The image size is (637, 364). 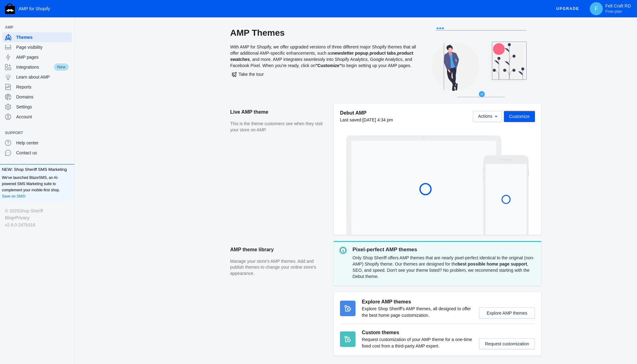 What do you see at coordinates (13, 196) in the screenshot?
I see `a: Save on SMS!` at bounding box center [13, 196].